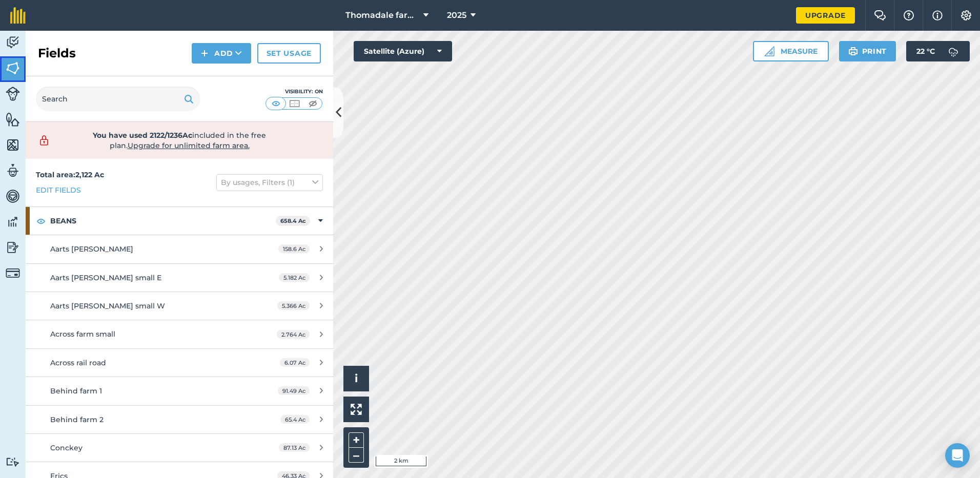 This screenshot has width=980, height=478. Describe the element at coordinates (289, 53) in the screenshot. I see `a: Set usage` at that location.